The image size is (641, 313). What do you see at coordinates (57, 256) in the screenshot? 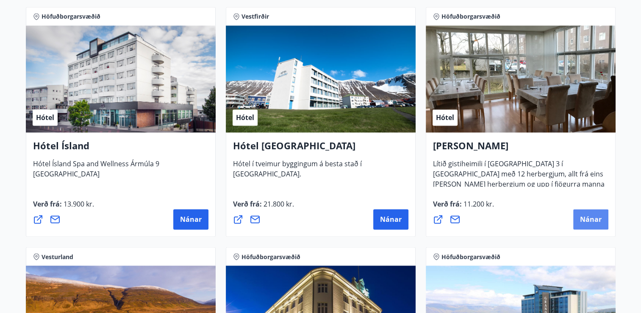
I see `span: Vesturland` at bounding box center [57, 256].